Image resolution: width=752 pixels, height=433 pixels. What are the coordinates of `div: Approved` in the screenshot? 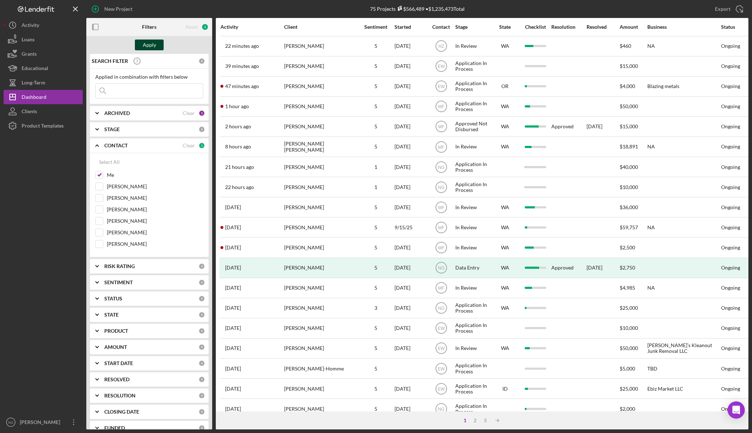 It's located at (562, 268).